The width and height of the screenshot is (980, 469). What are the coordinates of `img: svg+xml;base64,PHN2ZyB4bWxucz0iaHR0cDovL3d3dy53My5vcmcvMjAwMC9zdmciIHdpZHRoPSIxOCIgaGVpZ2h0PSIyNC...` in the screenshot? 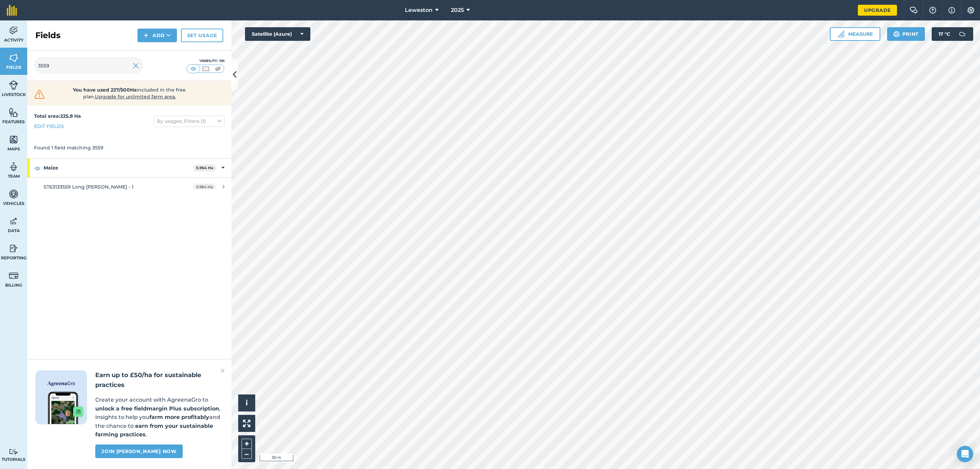 It's located at (38, 168).